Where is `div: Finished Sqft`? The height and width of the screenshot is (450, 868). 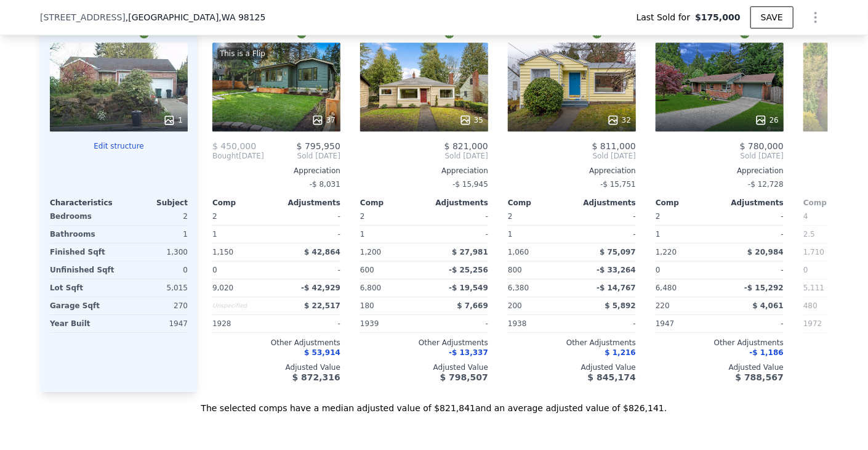 div: Finished Sqft is located at coordinates (83, 252).